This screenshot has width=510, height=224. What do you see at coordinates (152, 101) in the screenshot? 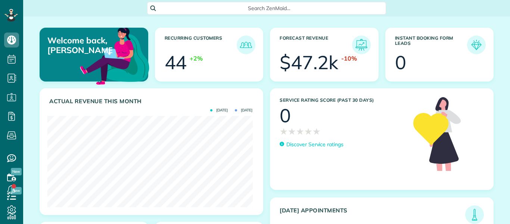
I see `h3: Actual Revenue this month` at bounding box center [152, 101].